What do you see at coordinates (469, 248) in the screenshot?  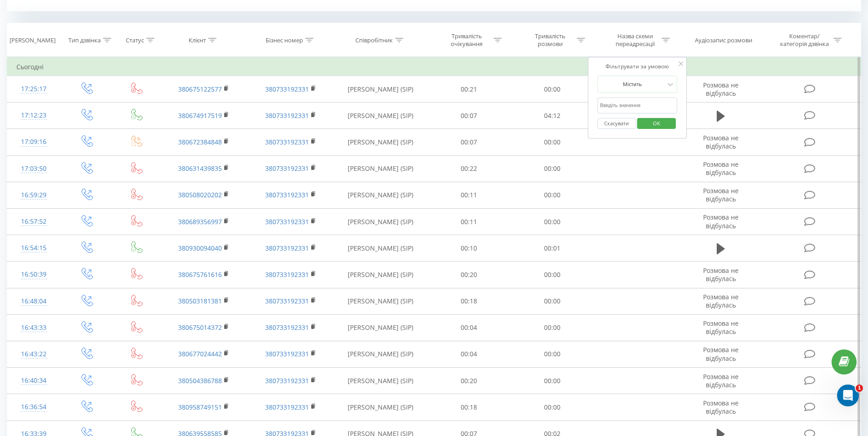 I see `td: 00:10` at bounding box center [469, 248].